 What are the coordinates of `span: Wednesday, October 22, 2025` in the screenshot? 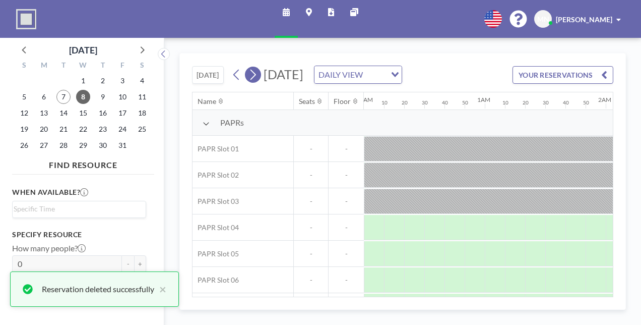 It's located at (83, 129).